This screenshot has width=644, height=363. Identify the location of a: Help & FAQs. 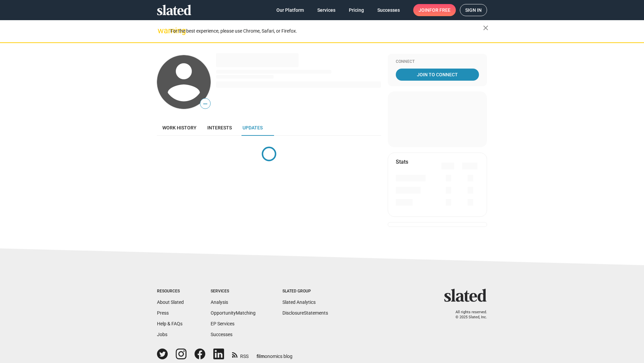
(170, 324).